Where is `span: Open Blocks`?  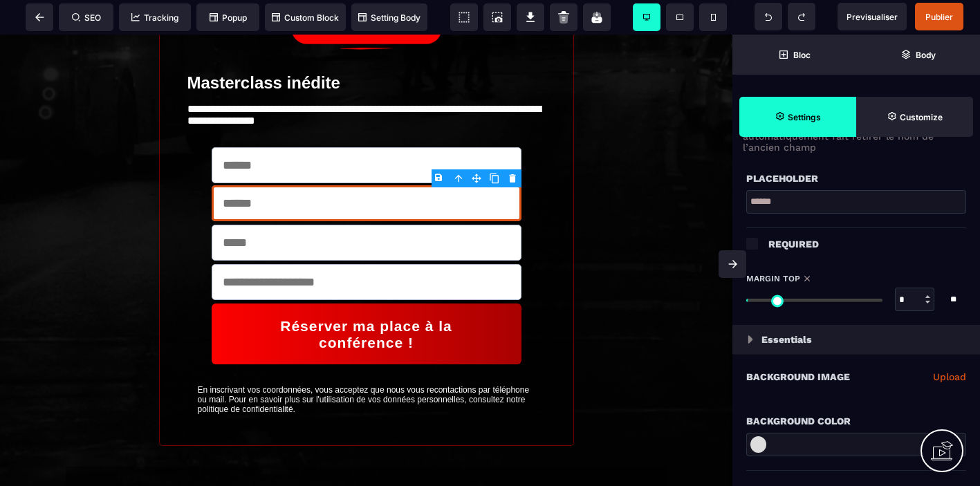 span: Open Blocks is located at coordinates (794, 55).